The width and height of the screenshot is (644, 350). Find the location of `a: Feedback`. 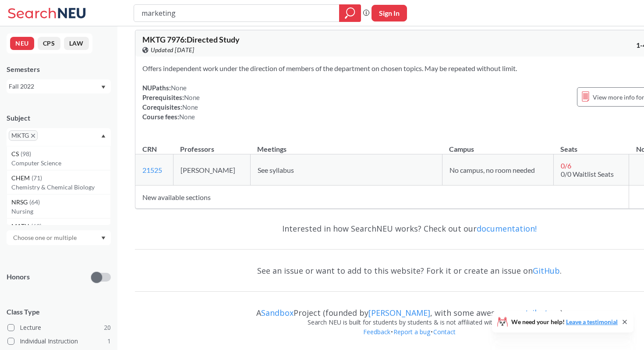

a: Feedback is located at coordinates (377, 331).